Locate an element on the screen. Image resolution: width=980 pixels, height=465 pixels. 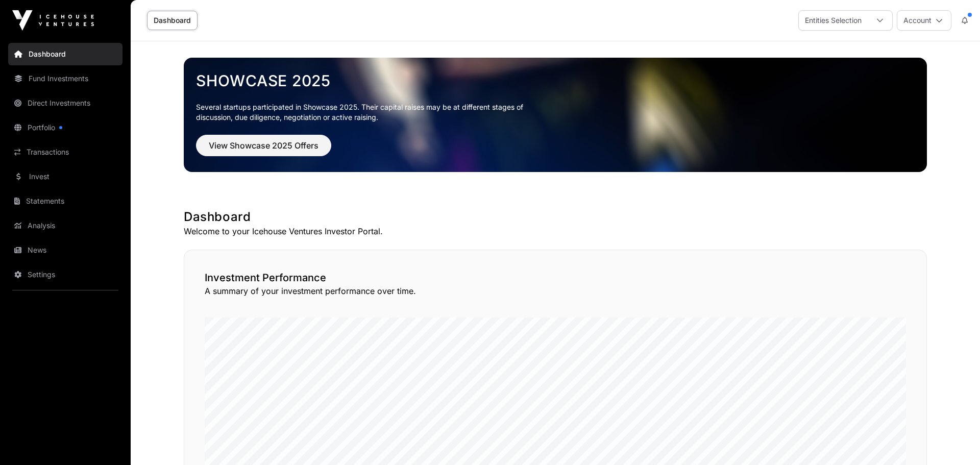
a: Transactions is located at coordinates (65, 152).